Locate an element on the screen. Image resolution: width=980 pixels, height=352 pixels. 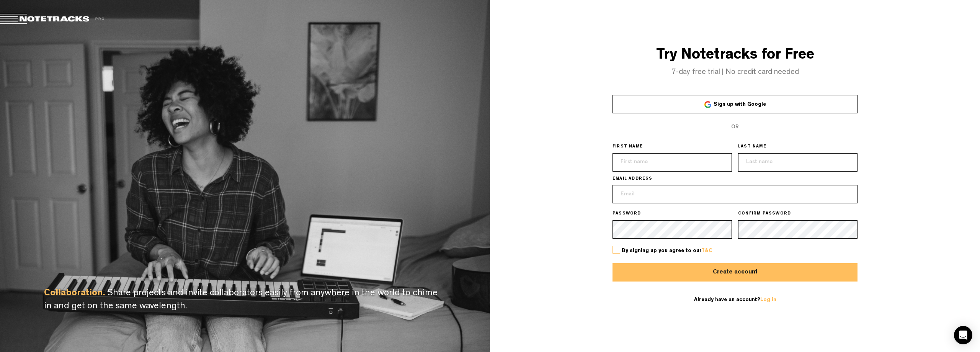
input: First name is located at coordinates (672, 163).